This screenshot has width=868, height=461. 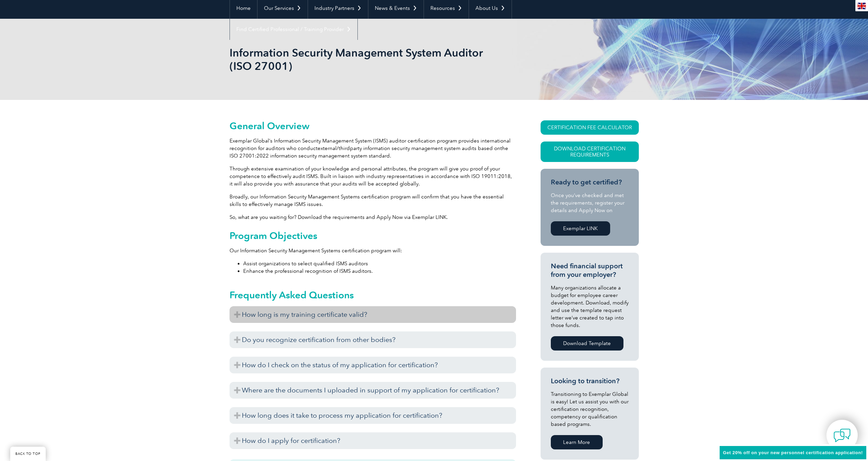 What do you see at coordinates (842, 435) in the screenshot?
I see `img: contact-chat.png` at bounding box center [842, 435].